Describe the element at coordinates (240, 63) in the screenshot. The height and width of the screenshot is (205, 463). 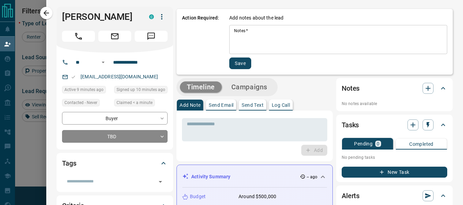
I see `button: Save` at that location.